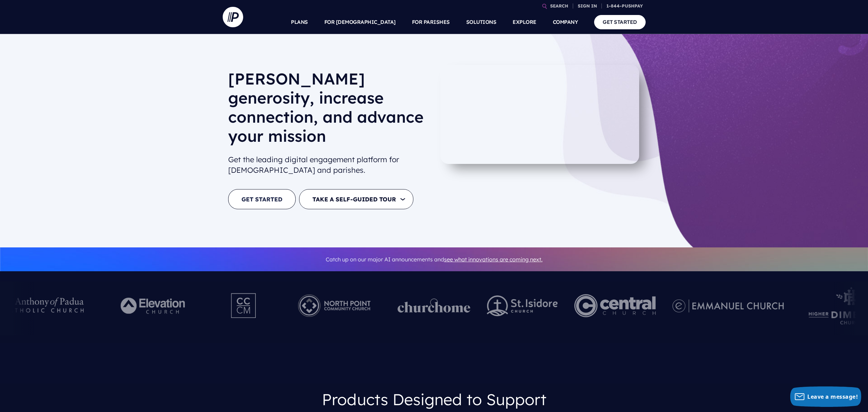 The height and width of the screenshot is (412, 868). What do you see at coordinates (356, 199) in the screenshot?
I see `button: TAKE A SELF-GUIDED TOUR` at bounding box center [356, 199].